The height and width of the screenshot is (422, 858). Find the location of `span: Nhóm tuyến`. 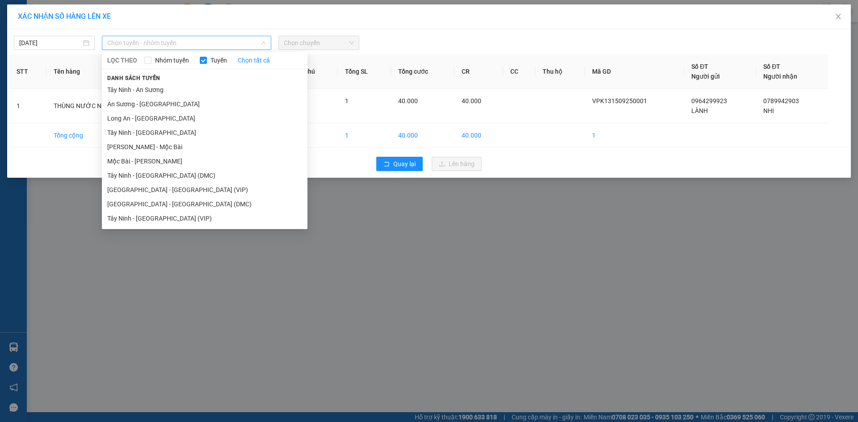

span: Nhóm tuyến is located at coordinates (172, 60).